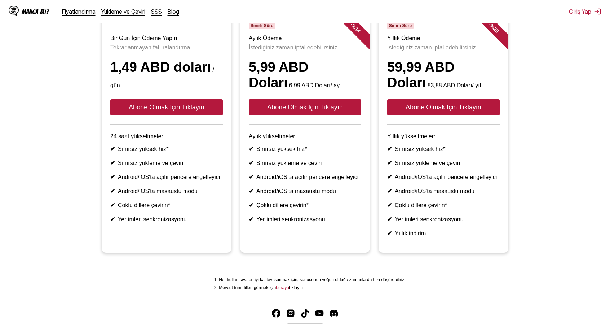 The width and height of the screenshot is (610, 327). I want to click on font: / yıl, so click(476, 85).